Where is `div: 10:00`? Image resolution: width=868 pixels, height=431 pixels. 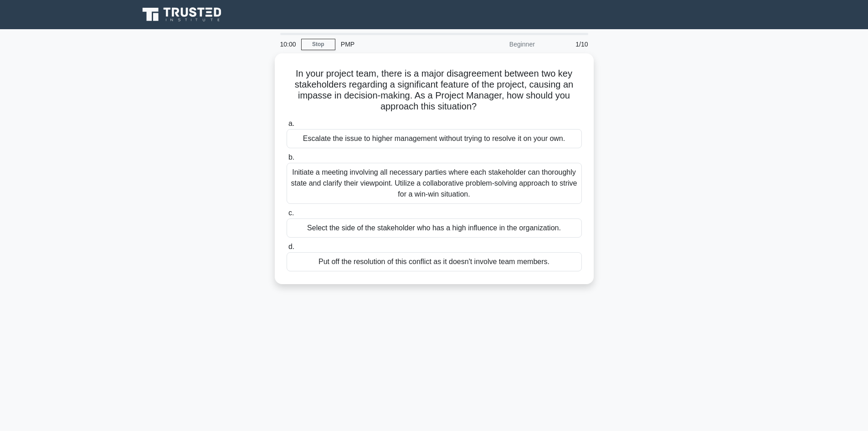
div: 10:00 is located at coordinates (288, 45).